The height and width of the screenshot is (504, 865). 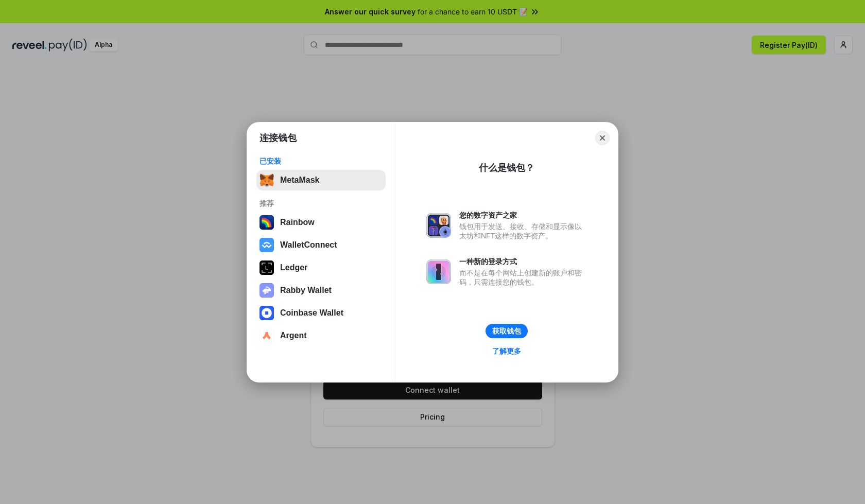 What do you see at coordinates (507, 351) in the screenshot?
I see `div: 了解更多` at bounding box center [507, 351].